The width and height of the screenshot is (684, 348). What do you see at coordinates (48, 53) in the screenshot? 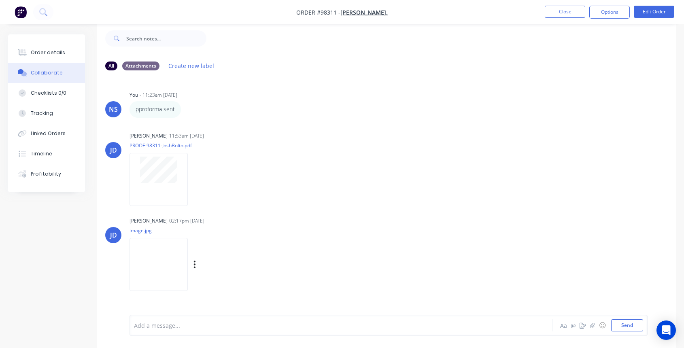
I see `div: Order details` at bounding box center [48, 53].